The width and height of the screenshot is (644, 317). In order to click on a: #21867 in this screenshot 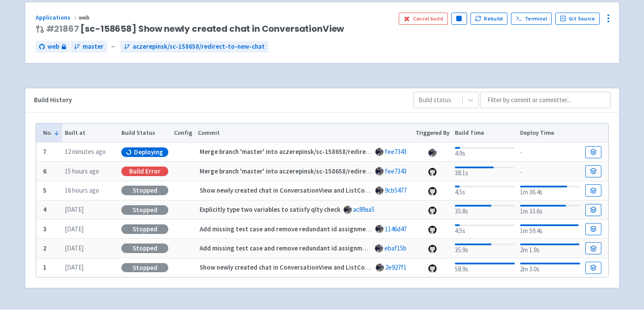, I will do `click(62, 29)`.